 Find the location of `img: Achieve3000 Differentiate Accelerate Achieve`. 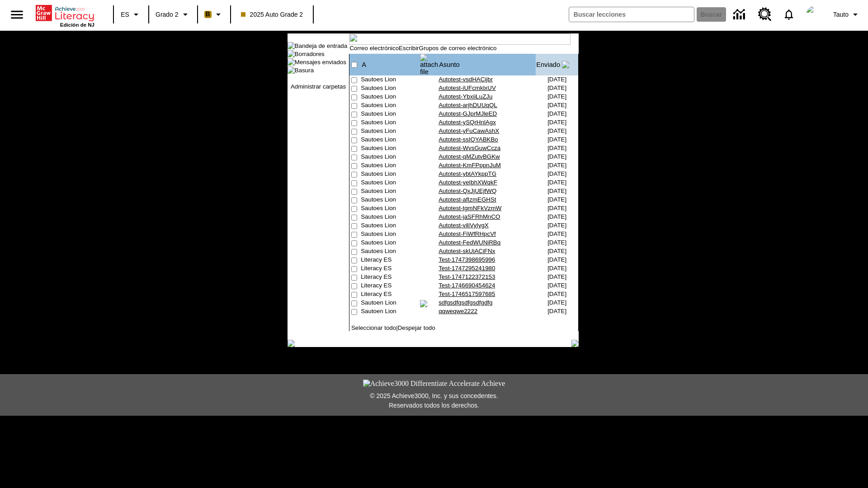

img: Achieve3000 Differentiate Accelerate Achieve is located at coordinates (434, 384).